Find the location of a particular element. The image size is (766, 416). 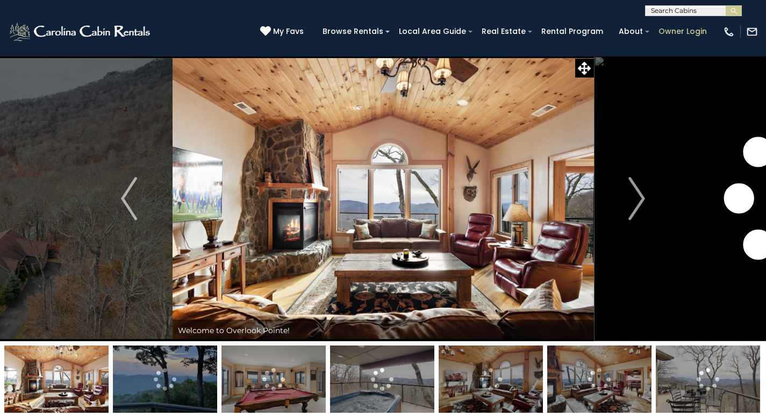

img: White-1-2.png is located at coordinates (81, 32).